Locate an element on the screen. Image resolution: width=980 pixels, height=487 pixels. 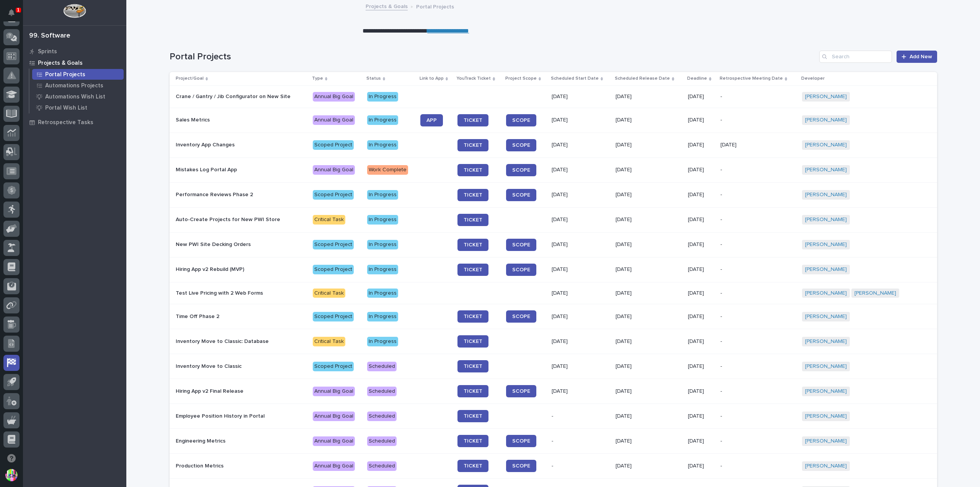
span: Help Docs is located at coordinates (28, 187).